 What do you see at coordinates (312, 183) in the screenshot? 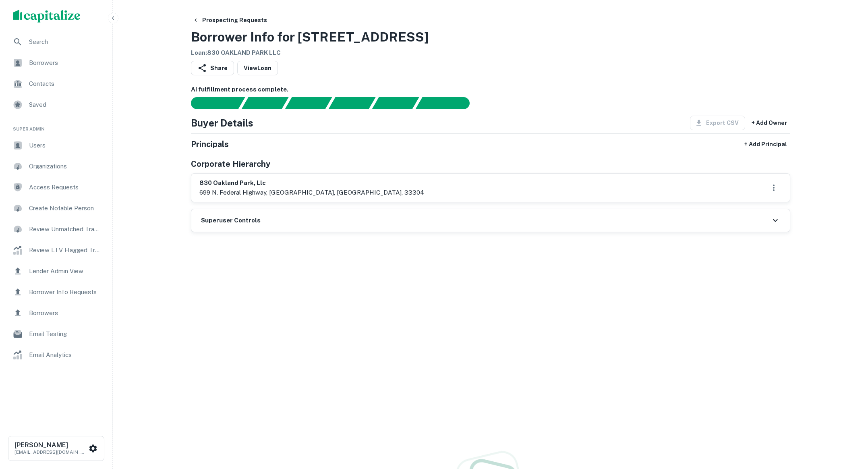
I see `h6: 830 oakland park, llc` at bounding box center [312, 183].